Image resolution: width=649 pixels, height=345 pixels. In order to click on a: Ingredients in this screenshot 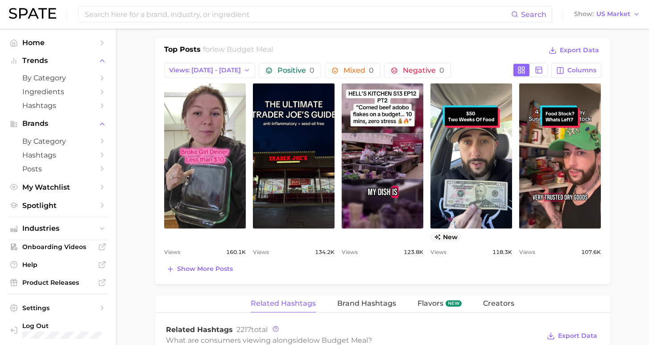, I will do `click(58, 91)`.